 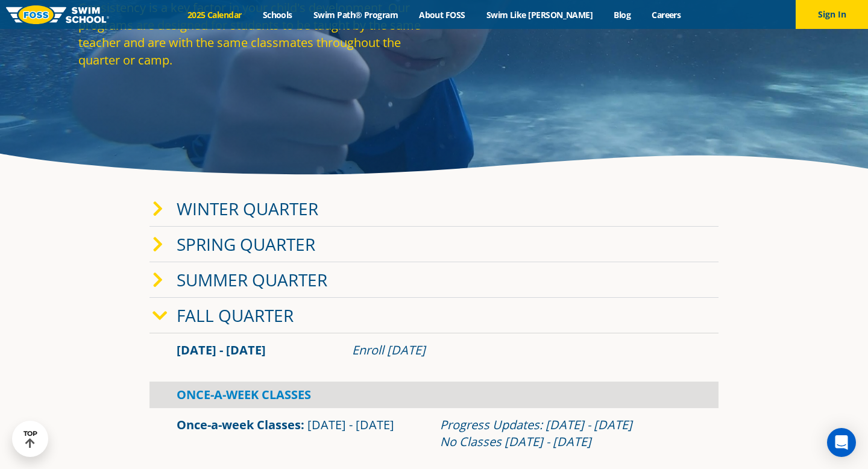 I want to click on a: Schools, so click(x=277, y=14).